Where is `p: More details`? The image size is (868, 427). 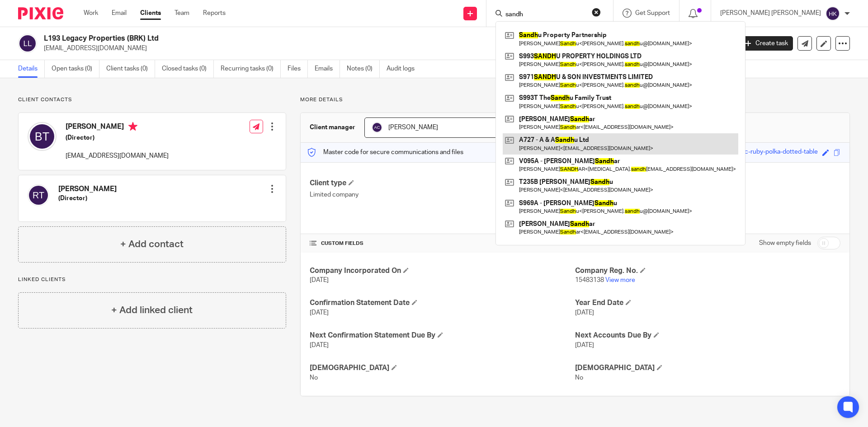 p: More details is located at coordinates (575, 100).